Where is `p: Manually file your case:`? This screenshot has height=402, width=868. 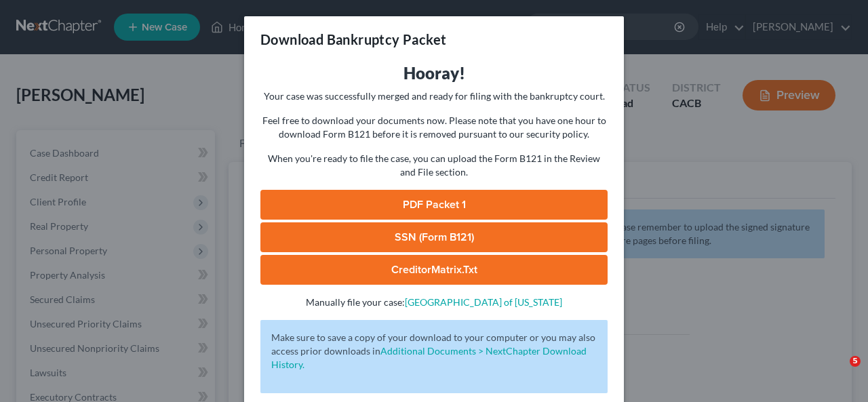
p: Manually file your case: is located at coordinates (434, 302).